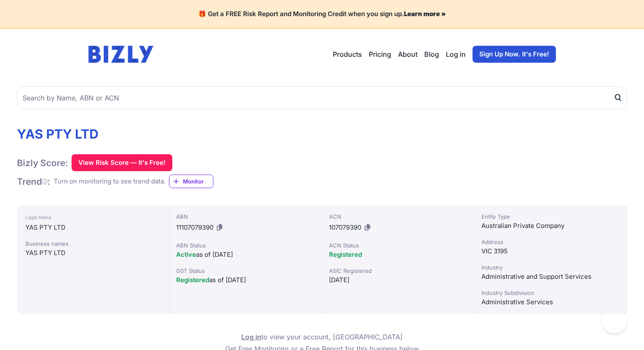 This screenshot has width=644, height=350. What do you see at coordinates (380, 54) in the screenshot?
I see `a: Pricing` at bounding box center [380, 54].